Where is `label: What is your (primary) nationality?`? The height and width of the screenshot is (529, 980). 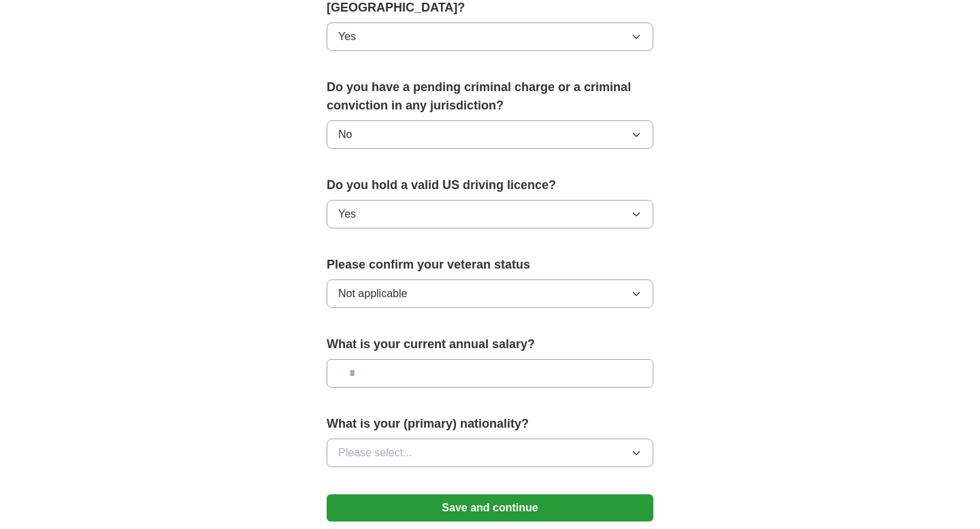
label: What is your (primary) nationality? is located at coordinates (490, 424).